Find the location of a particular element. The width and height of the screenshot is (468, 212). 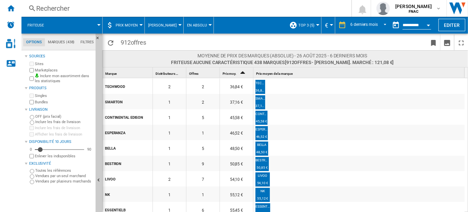

input: Inclure mon assortiment dans les statistiques is located at coordinates (31, 78).